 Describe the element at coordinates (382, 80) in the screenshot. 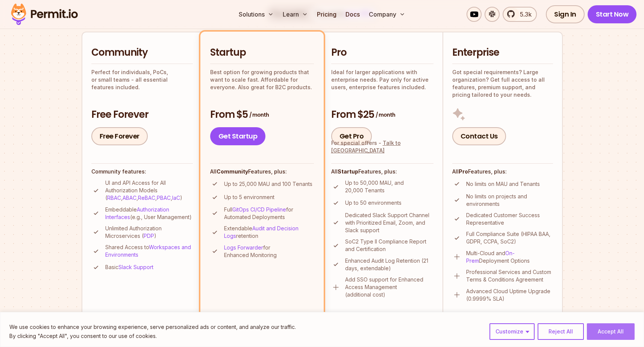

I see `p: Ideal for larger applications with enterprise needs. Pay only for active users, enterprise featur...` at that location.